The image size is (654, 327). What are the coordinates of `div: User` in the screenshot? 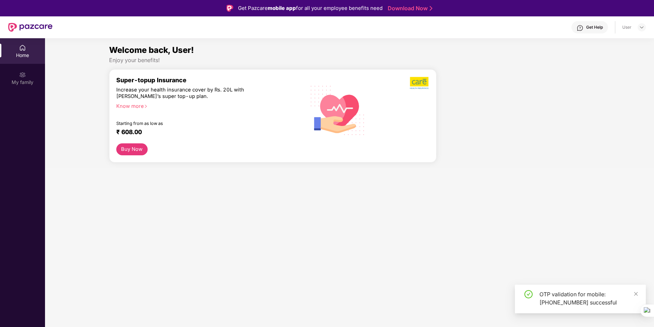 It's located at (627, 27).